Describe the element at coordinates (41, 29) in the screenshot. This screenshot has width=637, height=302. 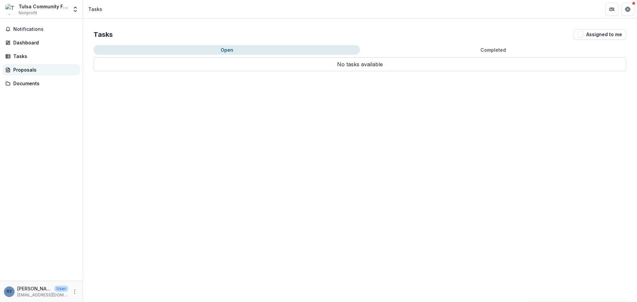
I see `button: Notifications` at that location.